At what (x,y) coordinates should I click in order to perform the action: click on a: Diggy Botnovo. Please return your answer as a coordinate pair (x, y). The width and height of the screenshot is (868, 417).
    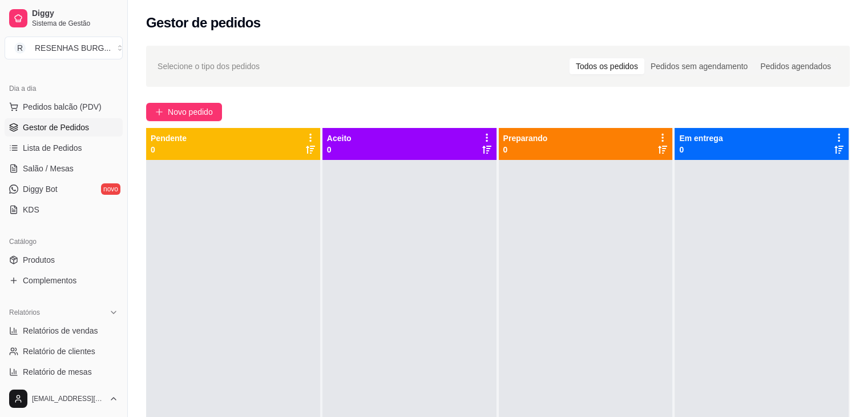
    Looking at the image, I should click on (63, 189).